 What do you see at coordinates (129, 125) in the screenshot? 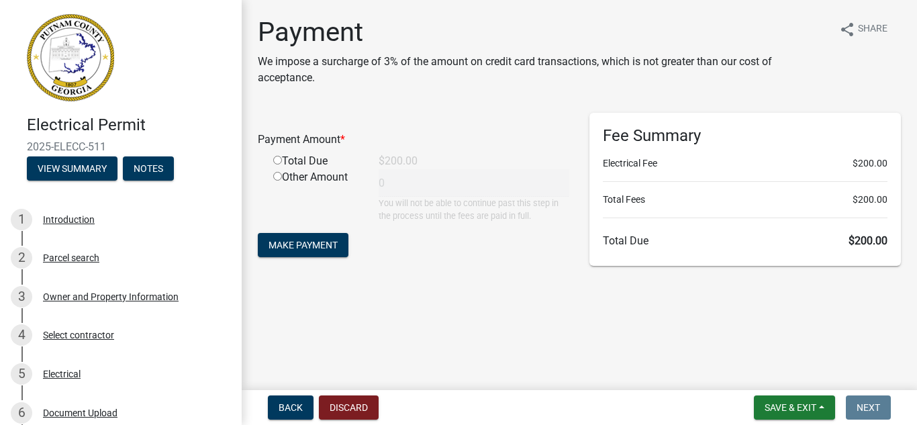
I see `h4: Electrical Permit` at bounding box center [129, 125].